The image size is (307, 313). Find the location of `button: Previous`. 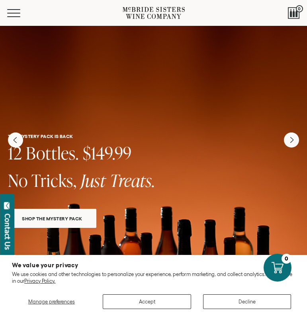

button: Previous is located at coordinates (16, 140).